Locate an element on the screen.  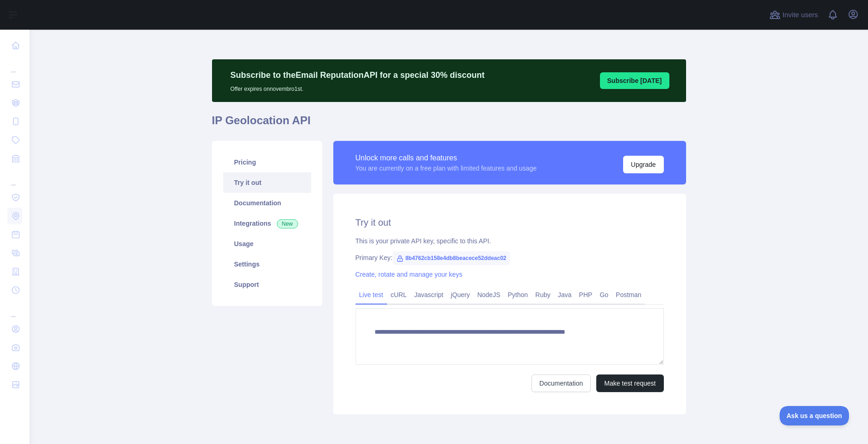
a: Settings is located at coordinates (267, 264).